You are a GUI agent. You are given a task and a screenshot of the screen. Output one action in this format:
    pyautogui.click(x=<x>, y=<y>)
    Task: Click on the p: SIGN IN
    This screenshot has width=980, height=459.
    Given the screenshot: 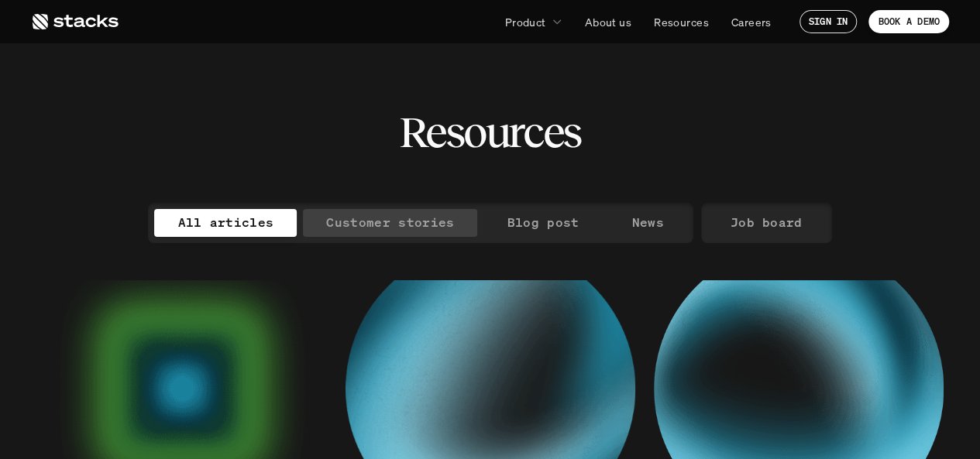 What is the action you would take?
    pyautogui.click(x=828, y=22)
    